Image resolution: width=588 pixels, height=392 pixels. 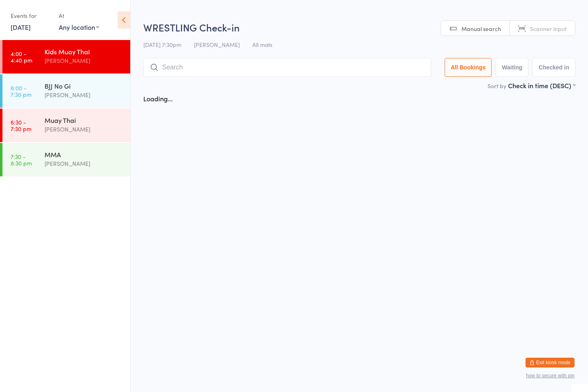 I want to click on span: All mats, so click(x=262, y=45).